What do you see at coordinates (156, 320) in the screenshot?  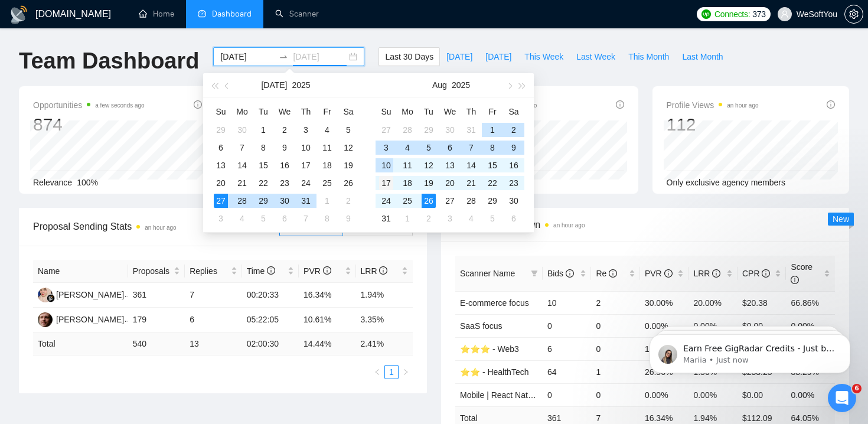 I see `td: 179` at bounding box center [156, 320].